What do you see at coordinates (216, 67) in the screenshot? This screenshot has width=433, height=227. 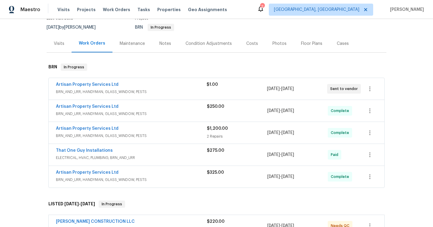 I see `div: BRN In Progress` at bounding box center [216, 67].